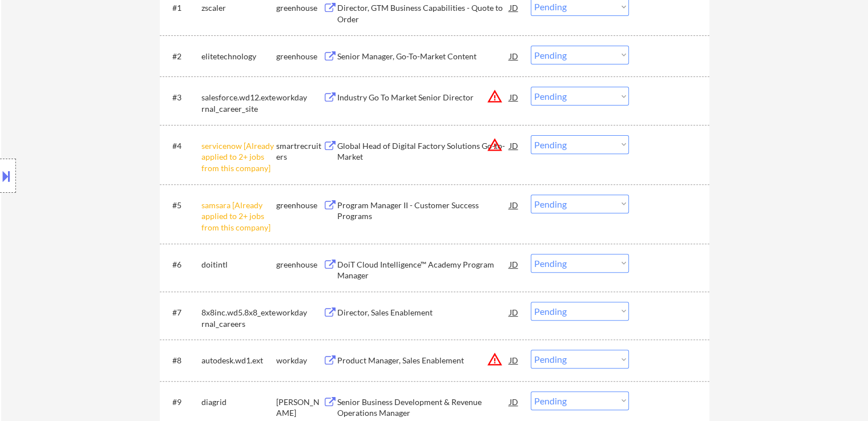  I want to click on div: salesforce.wd12.external_career_site, so click(238, 102).